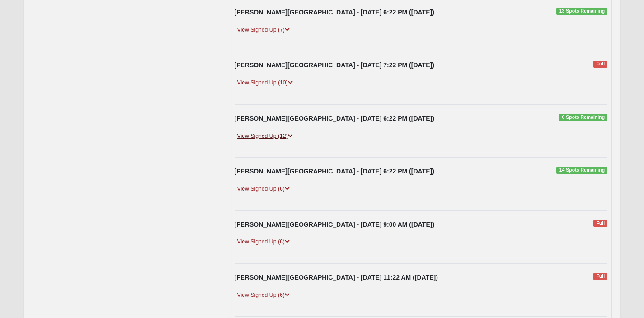 This screenshot has width=644, height=318. Describe the element at coordinates (582, 171) in the screenshot. I see `span: 14 Spots Remaining` at that location.